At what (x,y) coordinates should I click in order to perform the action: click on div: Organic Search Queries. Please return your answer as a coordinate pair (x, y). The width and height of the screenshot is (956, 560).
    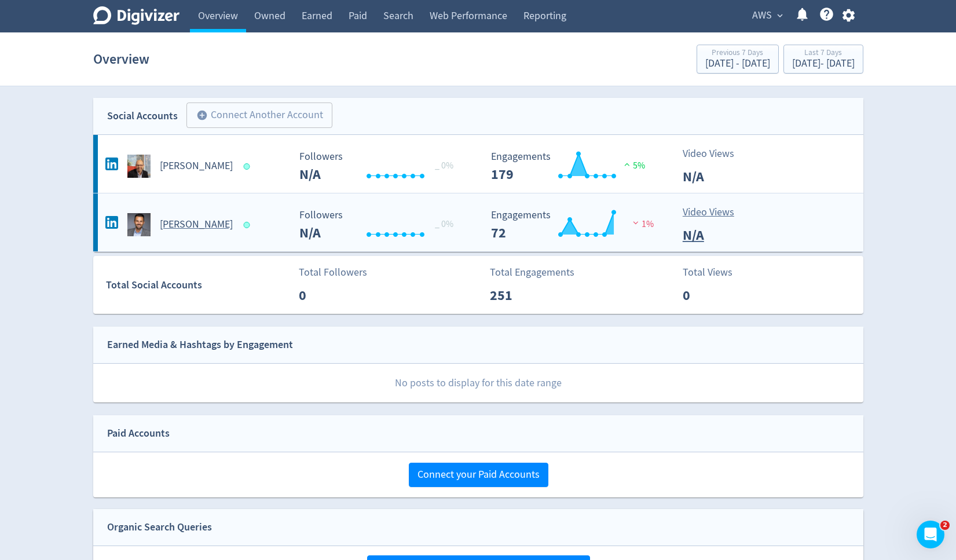
    Looking at the image, I should click on (160, 526).